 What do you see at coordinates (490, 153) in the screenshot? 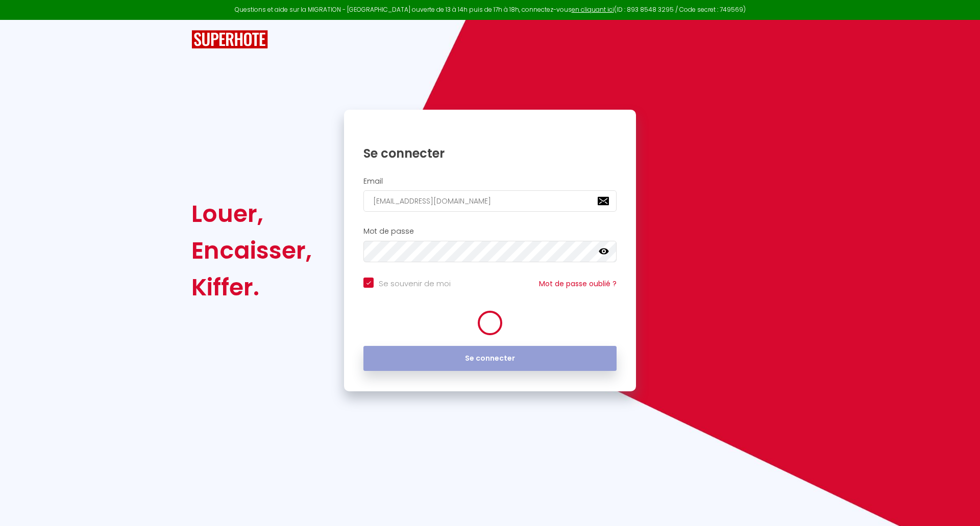
I see `h1: Se connecter` at bounding box center [490, 153].